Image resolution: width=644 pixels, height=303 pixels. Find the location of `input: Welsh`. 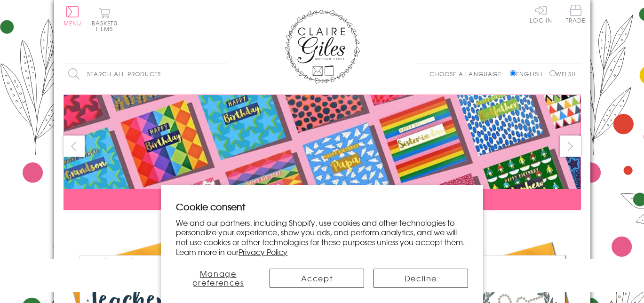

input: Welsh is located at coordinates (553, 73).